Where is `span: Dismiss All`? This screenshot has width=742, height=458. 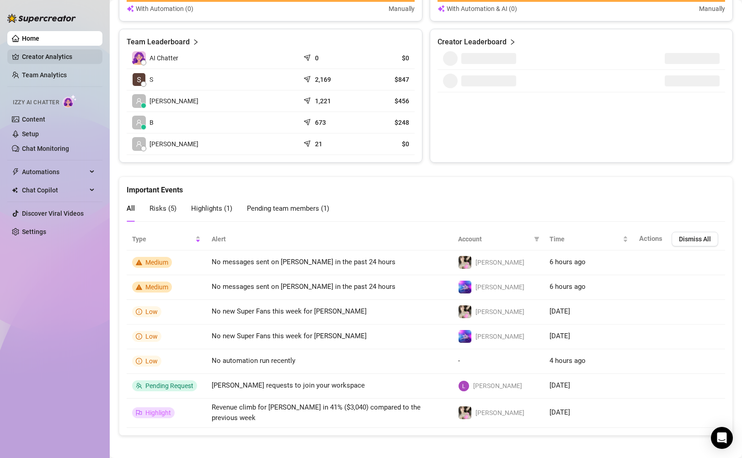 span: Dismiss All is located at coordinates (695, 239).